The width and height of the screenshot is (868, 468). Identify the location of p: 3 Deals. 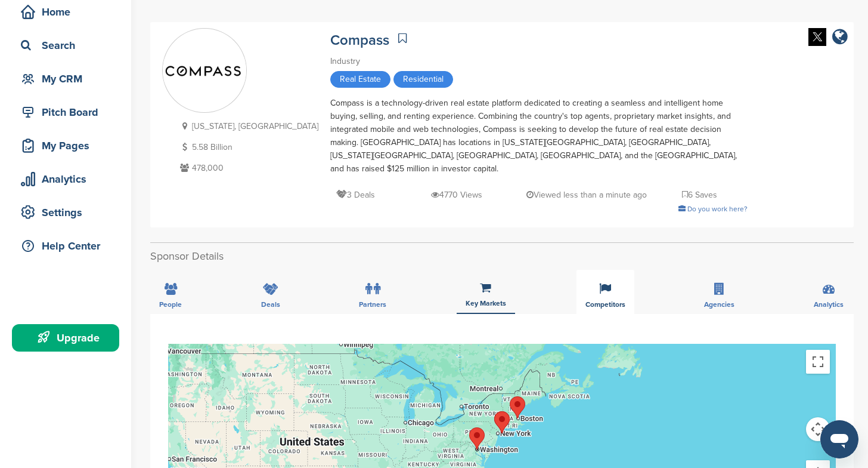
(355, 194).